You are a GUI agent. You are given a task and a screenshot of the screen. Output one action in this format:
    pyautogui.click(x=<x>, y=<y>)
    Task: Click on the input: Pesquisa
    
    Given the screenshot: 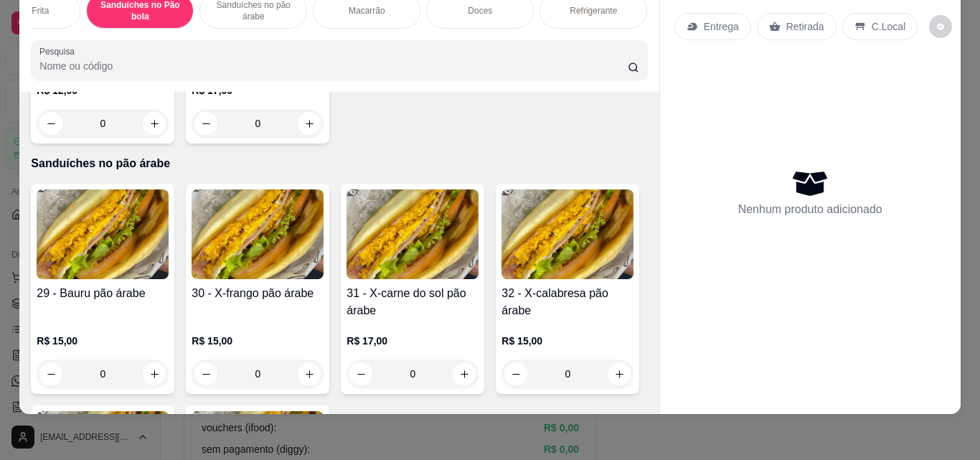 What is the action you would take?
    pyautogui.click(x=334, y=66)
    